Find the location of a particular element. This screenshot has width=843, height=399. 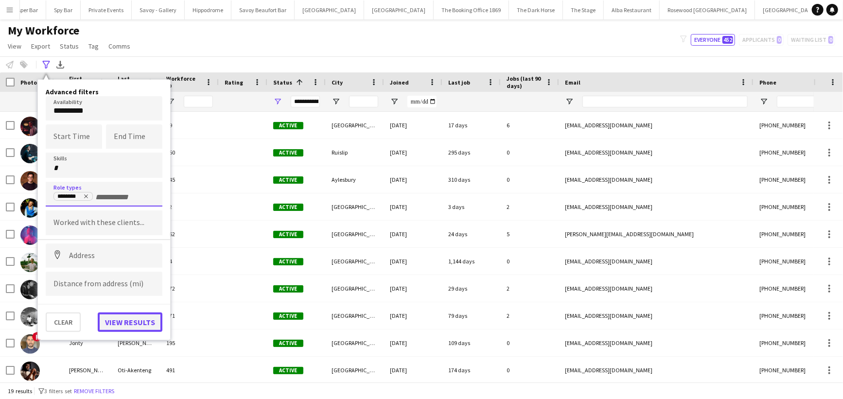

div: 29 days is located at coordinates (472, 288).